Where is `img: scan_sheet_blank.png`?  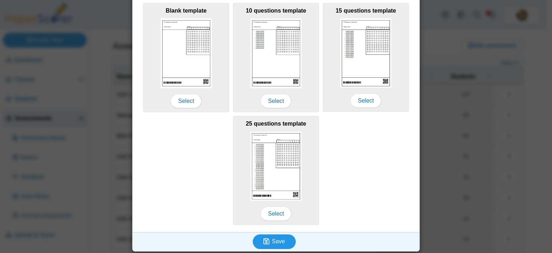
img: scan_sheet_blank.png is located at coordinates (186, 53).